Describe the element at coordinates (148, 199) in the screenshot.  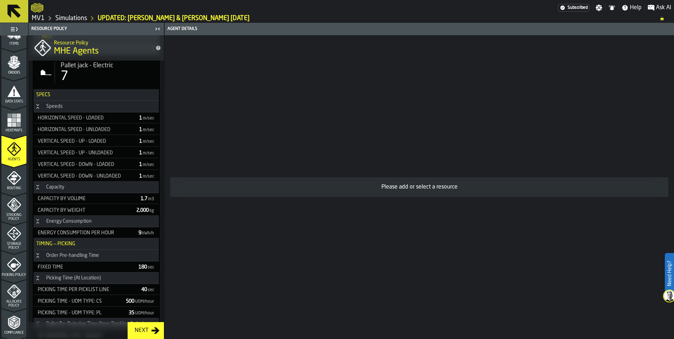
I see `span: 1.7` at that location.